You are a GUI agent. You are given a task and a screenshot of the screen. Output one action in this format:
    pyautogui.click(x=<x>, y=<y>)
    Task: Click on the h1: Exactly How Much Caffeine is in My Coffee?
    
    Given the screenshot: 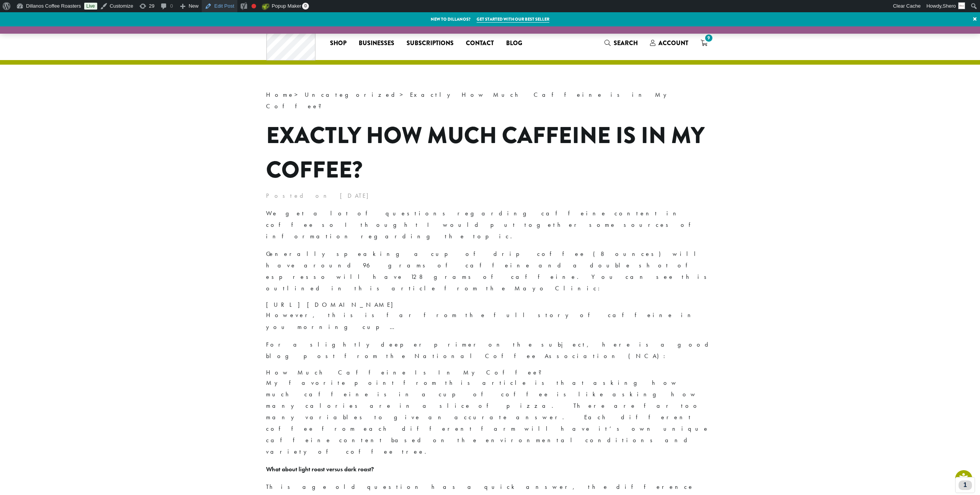 What is the action you would take?
    pyautogui.click(x=490, y=153)
    